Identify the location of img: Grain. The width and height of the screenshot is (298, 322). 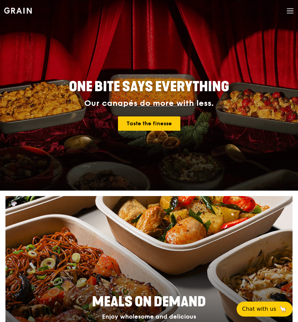
(18, 11).